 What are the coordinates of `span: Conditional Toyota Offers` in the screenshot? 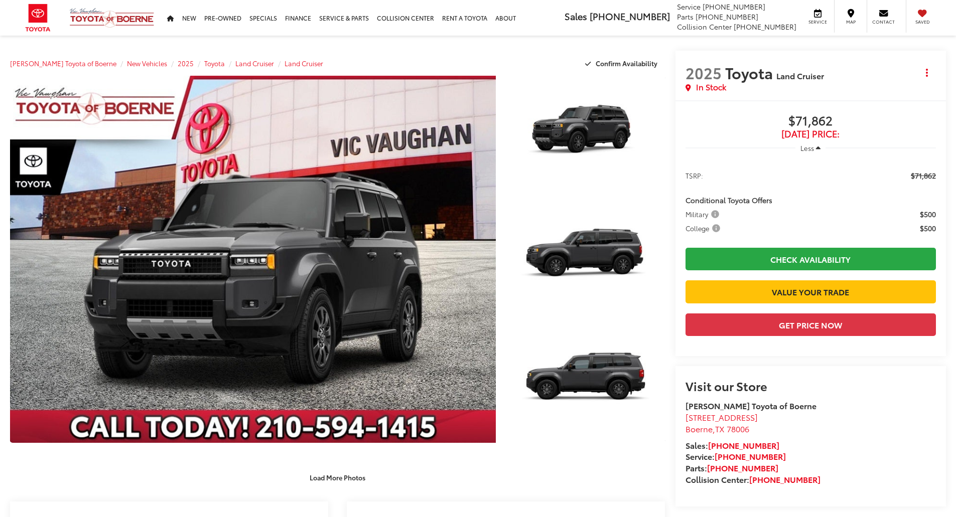 It's located at (728, 200).